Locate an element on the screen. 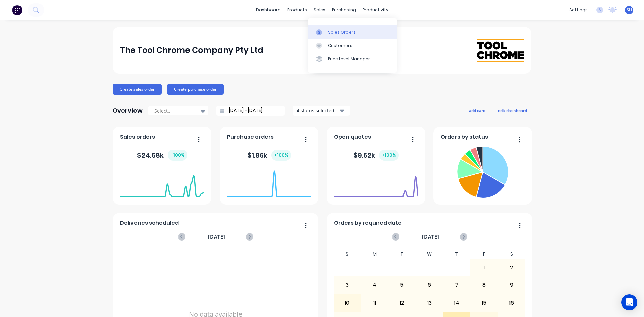  a: Price Level Manager is located at coordinates (352, 59).